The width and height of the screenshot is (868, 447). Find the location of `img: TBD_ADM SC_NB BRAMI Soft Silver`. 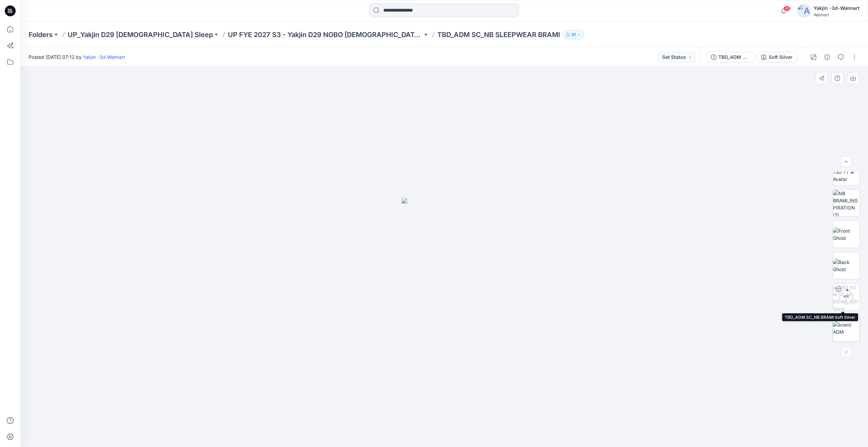

img: TBD_ADM SC_NB BRAMI Soft Silver is located at coordinates (846, 297).